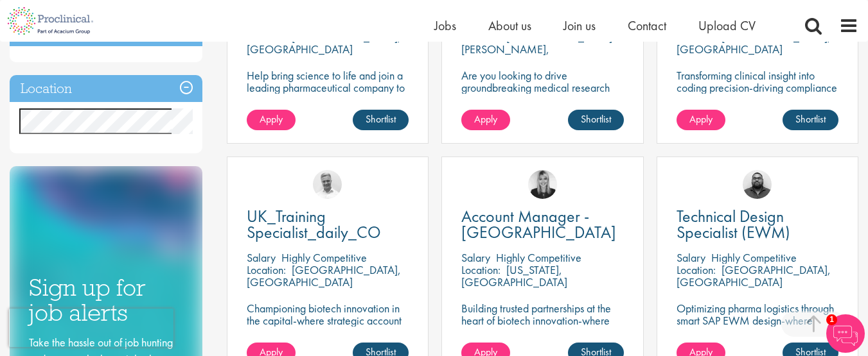 The width and height of the screenshot is (868, 356). Describe the element at coordinates (314, 224) in the screenshot. I see `span: UK_Training Specialist_daily_CO` at that location.